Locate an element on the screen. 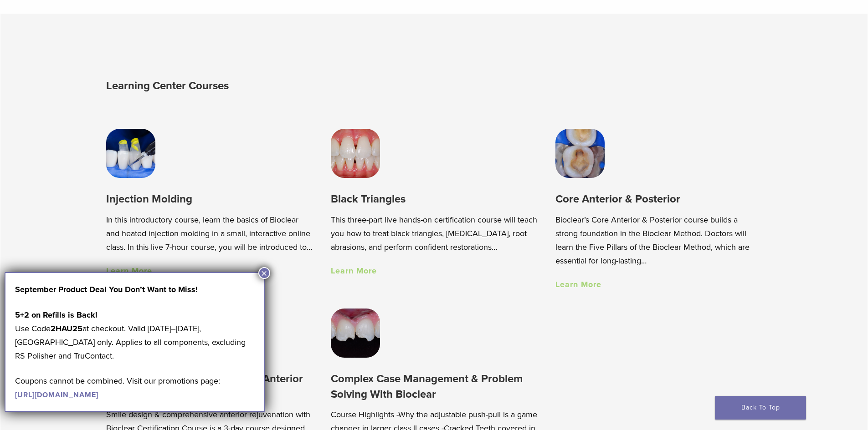 The image size is (868, 430). p: Bioclear’s Core Anterior & Posterior course builds a strong foundation in the Bioclear Method. Do... is located at coordinates (658, 241).